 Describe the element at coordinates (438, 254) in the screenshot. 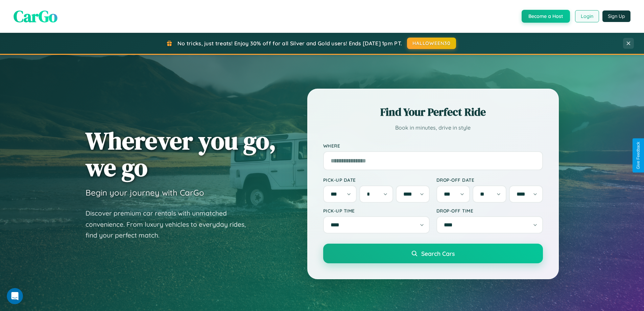

I see `span: Search Cars` at that location.